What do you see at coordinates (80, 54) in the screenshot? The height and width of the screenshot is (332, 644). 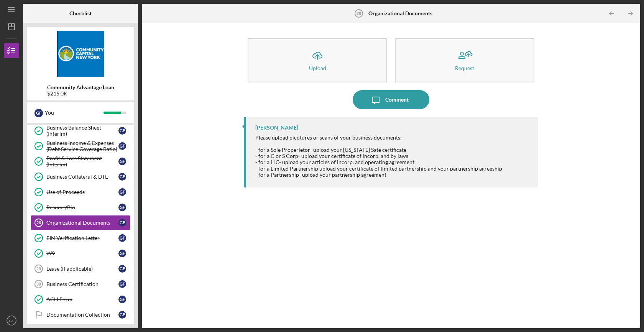 I see `img: Product logo` at bounding box center [80, 54].